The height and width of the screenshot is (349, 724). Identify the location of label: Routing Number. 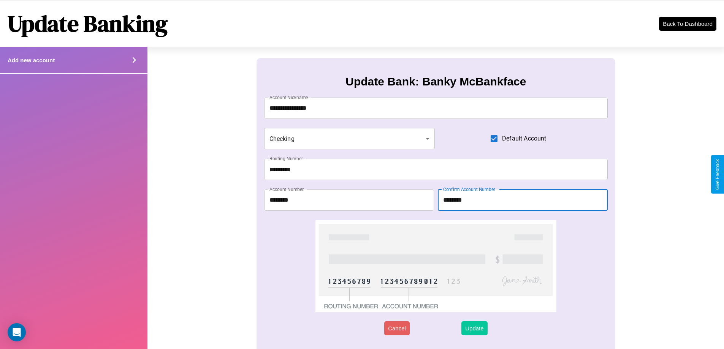
(286, 158).